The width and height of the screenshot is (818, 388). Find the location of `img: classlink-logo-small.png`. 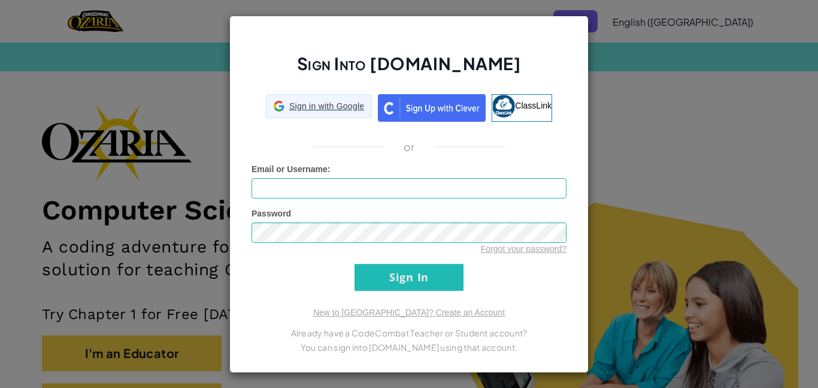

img: classlink-logo-small.png is located at coordinates (504, 106).